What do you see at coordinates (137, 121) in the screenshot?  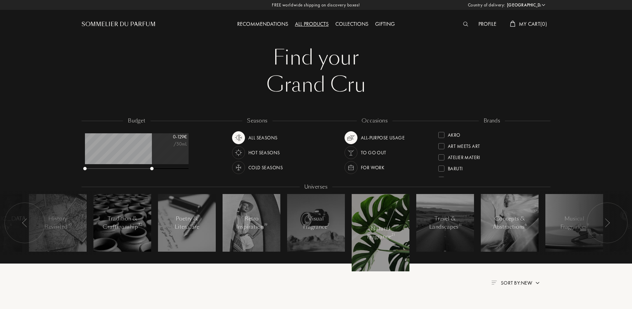 I see `div: budget` at bounding box center [137, 121].